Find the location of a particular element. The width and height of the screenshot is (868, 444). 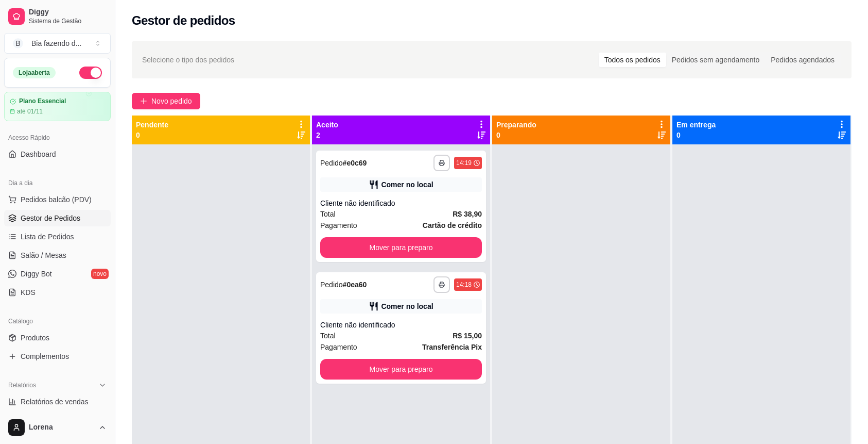

a: KDS is located at coordinates (57, 292).